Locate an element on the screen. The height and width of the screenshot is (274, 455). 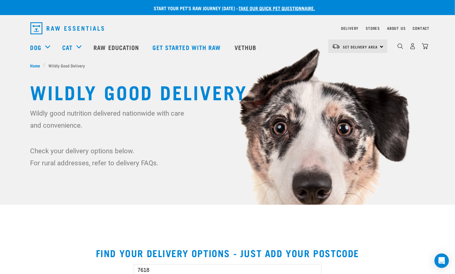
a: Raw Education is located at coordinates (117, 47).